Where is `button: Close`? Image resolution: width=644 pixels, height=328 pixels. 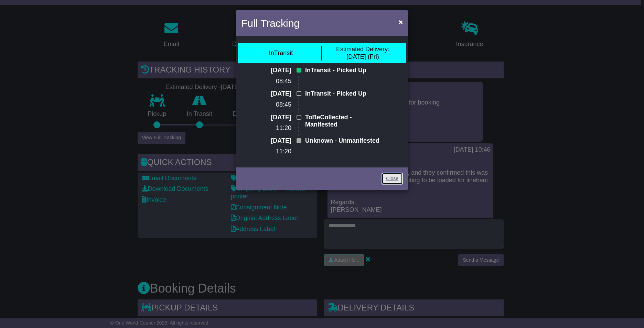
button: Close is located at coordinates (401, 22).